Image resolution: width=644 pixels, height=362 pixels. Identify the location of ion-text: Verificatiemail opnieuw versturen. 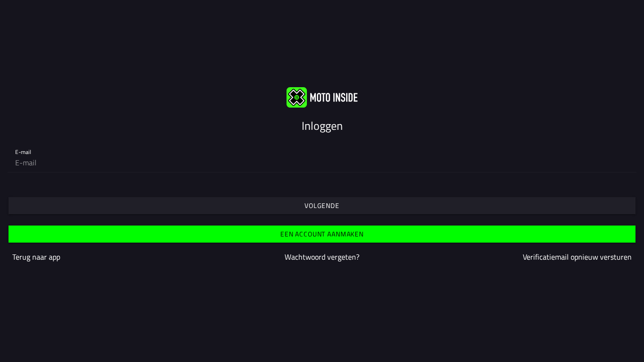
(578, 256).